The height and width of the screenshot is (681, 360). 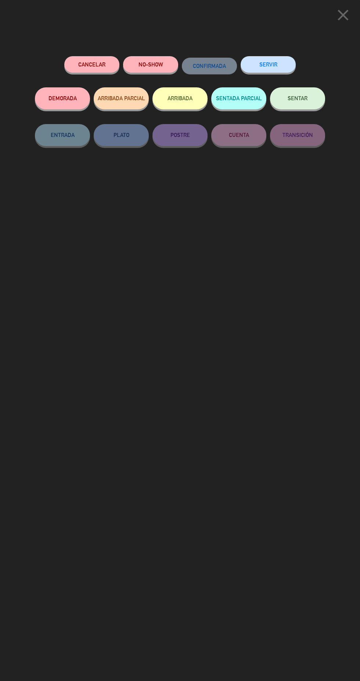 I want to click on button: close, so click(x=343, y=16).